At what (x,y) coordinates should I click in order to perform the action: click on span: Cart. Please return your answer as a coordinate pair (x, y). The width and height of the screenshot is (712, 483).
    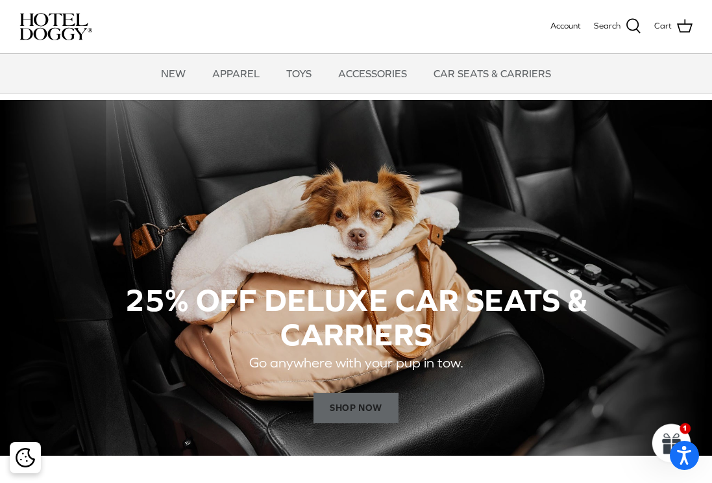
    Looking at the image, I should click on (662, 26).